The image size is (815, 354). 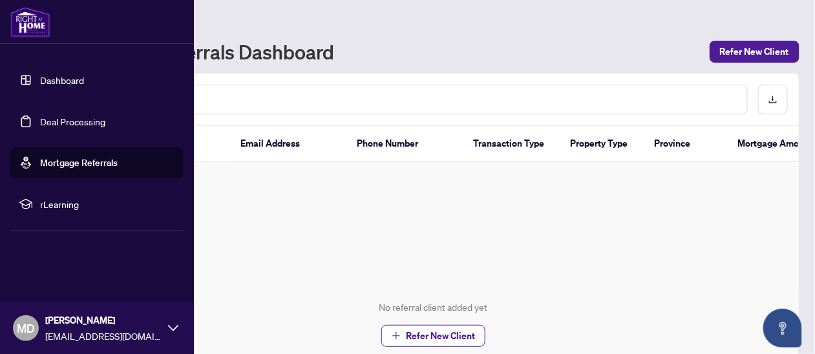 I want to click on span: download, so click(x=773, y=100).